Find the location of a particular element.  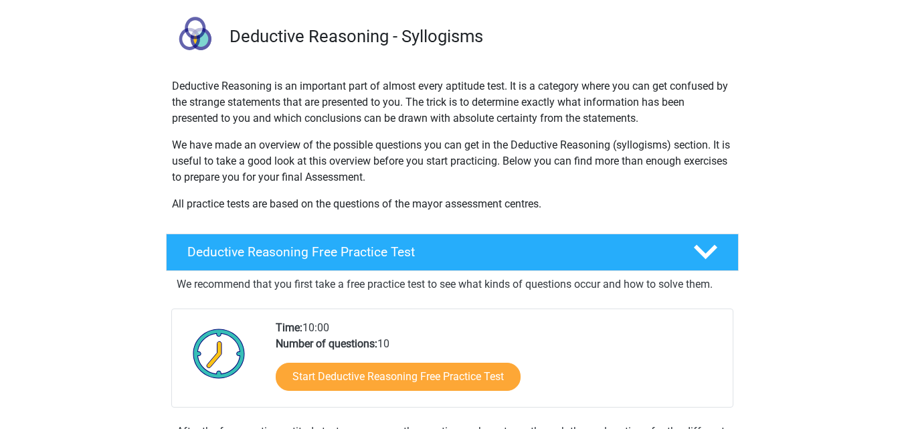

div: 10:00 10 is located at coordinates (498, 363).